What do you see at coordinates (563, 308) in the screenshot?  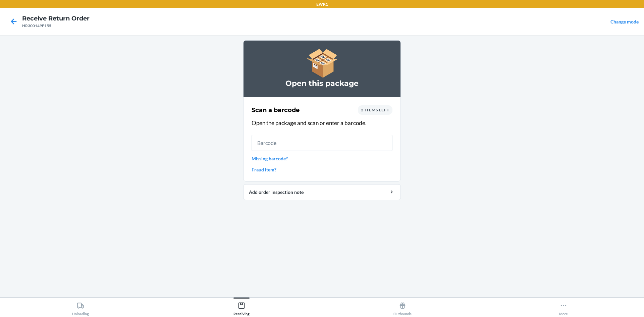 I see `div: More` at bounding box center [563, 308].